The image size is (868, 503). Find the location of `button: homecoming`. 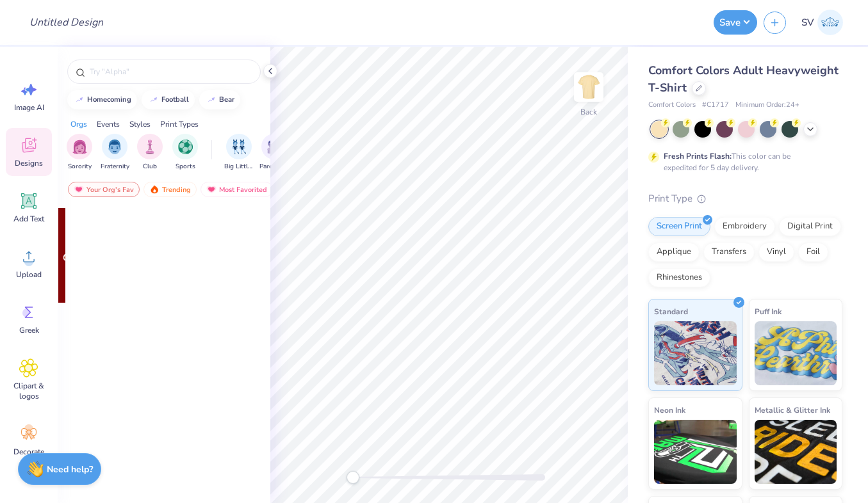

button: homecoming is located at coordinates (102, 100).